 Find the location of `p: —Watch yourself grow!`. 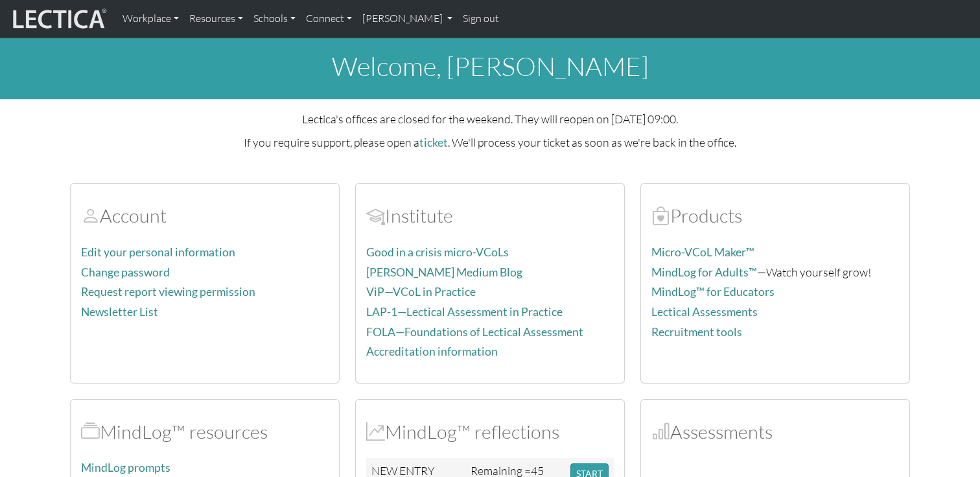

p: —Watch yourself grow! is located at coordinates (775, 272).